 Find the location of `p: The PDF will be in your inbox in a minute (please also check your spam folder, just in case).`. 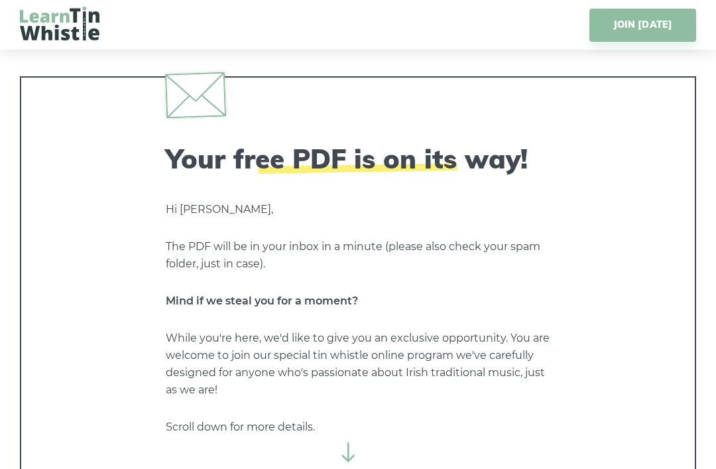

p: The PDF will be in your inbox in a minute (please also check your spam folder, just in case). is located at coordinates (358, 255).